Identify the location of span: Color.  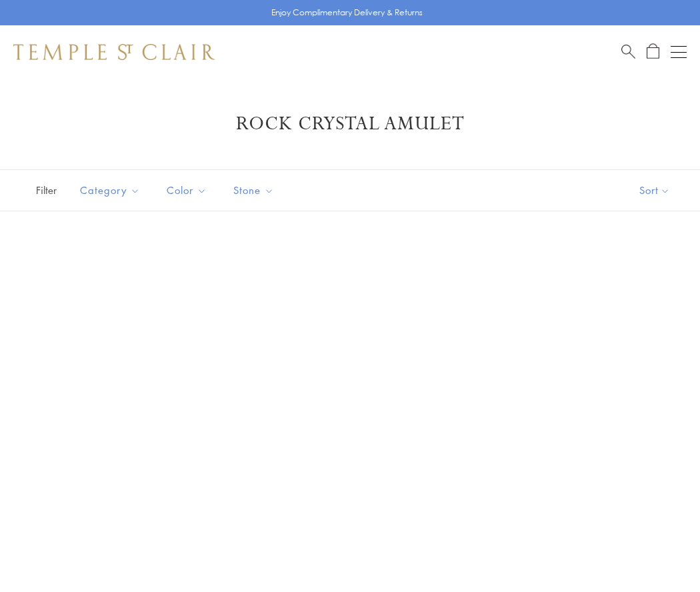
(188, 190).